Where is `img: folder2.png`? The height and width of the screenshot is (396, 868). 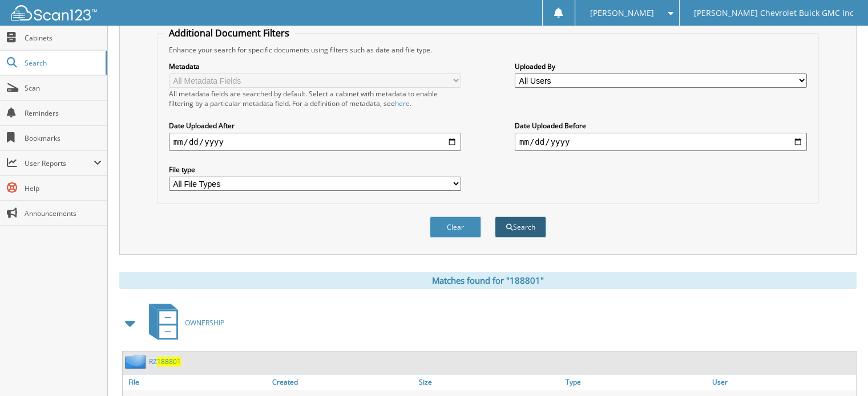
img: folder2.png is located at coordinates (137, 361).